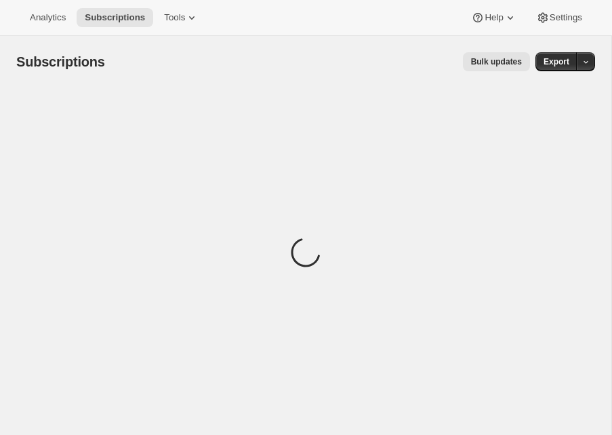 The width and height of the screenshot is (612, 435). I want to click on button: Settings, so click(559, 18).